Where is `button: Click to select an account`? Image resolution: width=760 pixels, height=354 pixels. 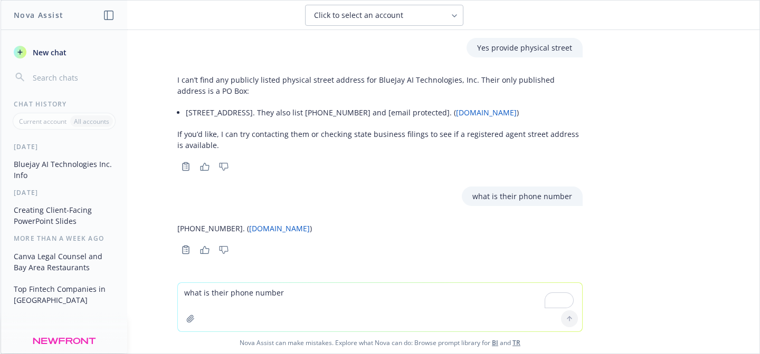 button: Click to select an account is located at coordinates (384, 15).